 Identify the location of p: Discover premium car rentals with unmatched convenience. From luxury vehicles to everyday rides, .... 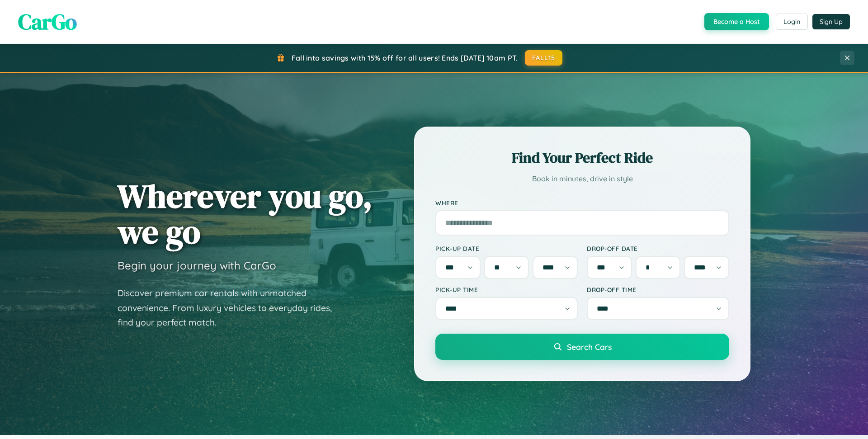
(230, 308).